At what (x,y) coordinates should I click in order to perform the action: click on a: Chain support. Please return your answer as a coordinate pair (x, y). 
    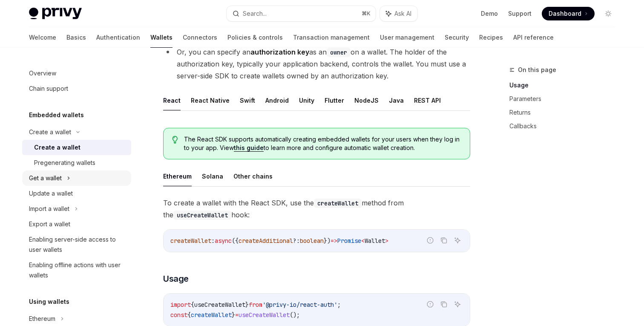
    Looking at the image, I should click on (77, 89).